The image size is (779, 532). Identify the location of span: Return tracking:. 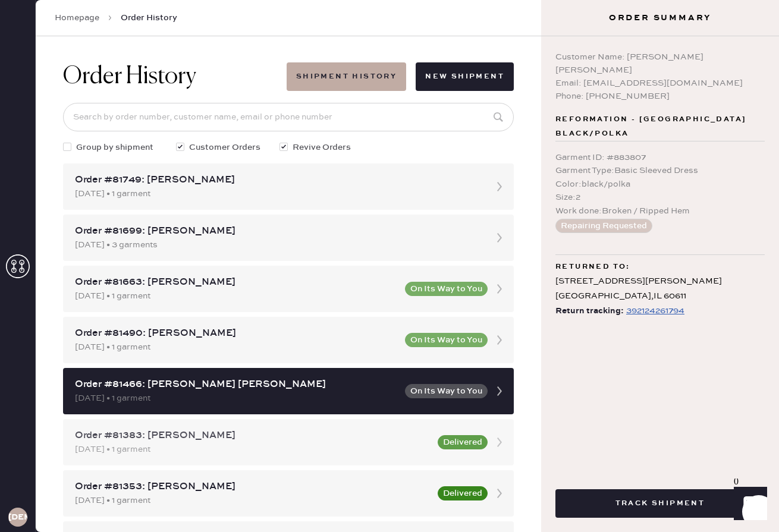
(589, 311).